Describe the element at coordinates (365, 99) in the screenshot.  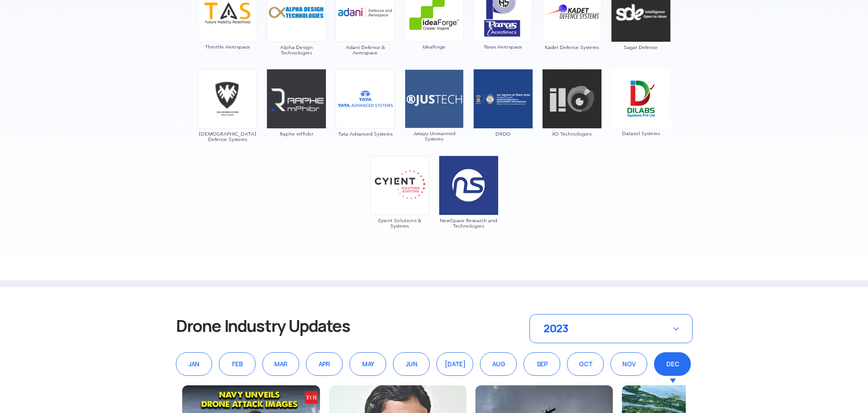
I see `img: ic_Tata%20Advanced%20Systems.png` at that location.